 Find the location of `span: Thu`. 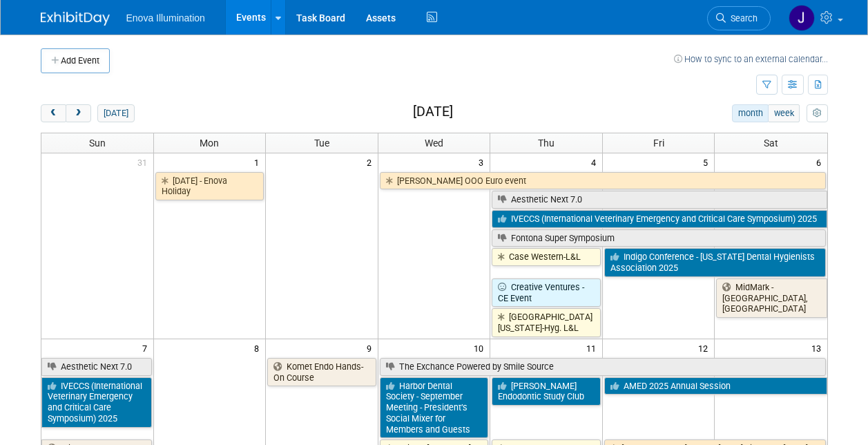

span: Thu is located at coordinates (546, 143).